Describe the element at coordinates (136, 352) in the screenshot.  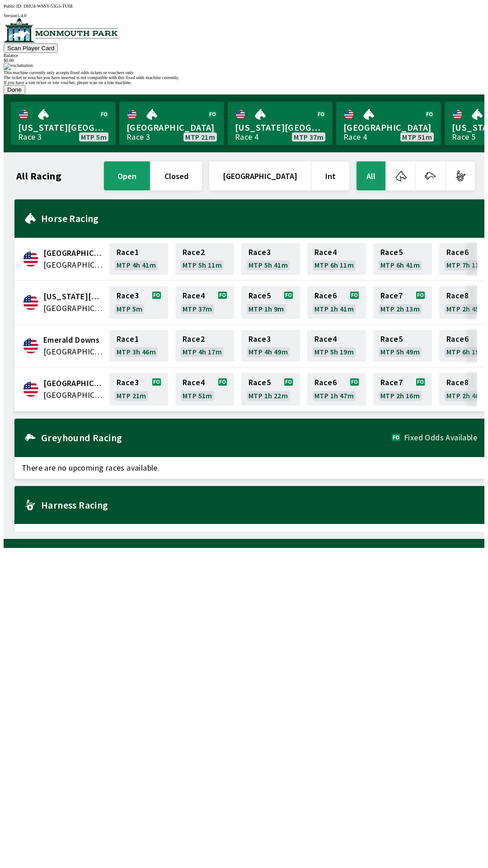
I see `span: MTP 3h 46m` at that location.